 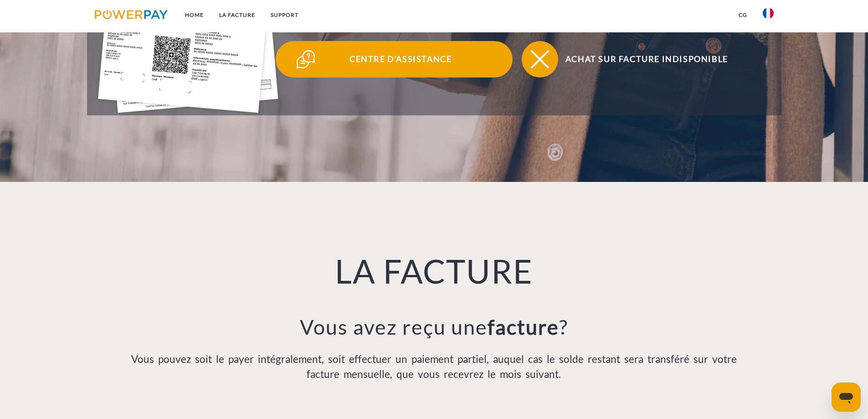 I want to click on span: Achat sur facture indisponible, so click(x=646, y=59).